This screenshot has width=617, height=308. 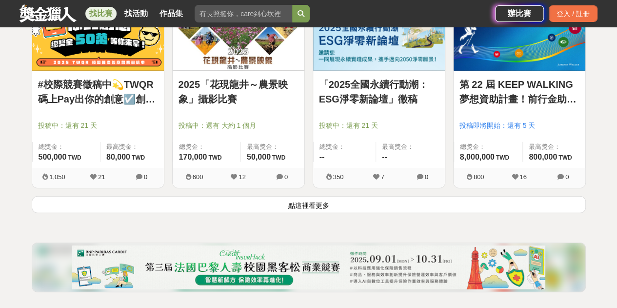 I want to click on span: 800,000, so click(x=543, y=157).